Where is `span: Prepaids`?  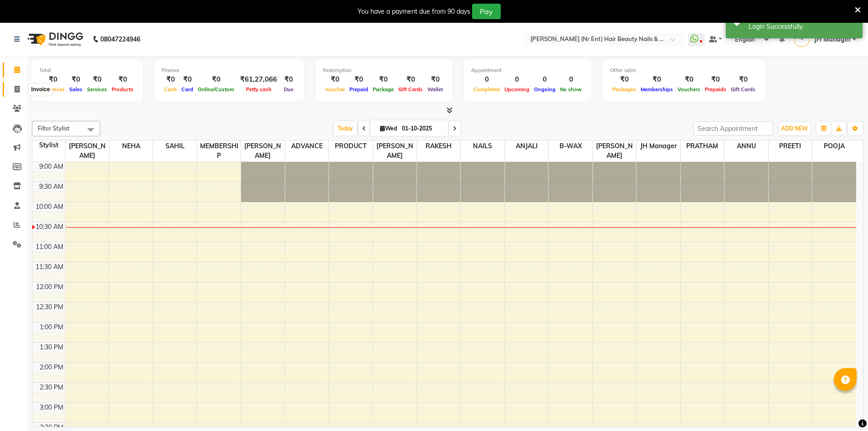 span: Prepaids is located at coordinates (716, 89).